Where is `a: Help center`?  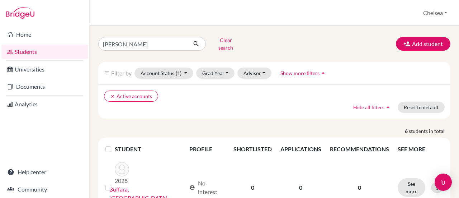
a: Help center is located at coordinates (44, 172).